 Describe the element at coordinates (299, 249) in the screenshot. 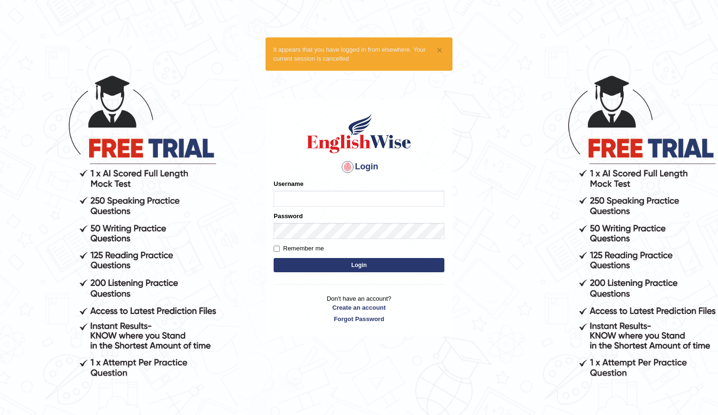

I see `label: Remember me` at that location.